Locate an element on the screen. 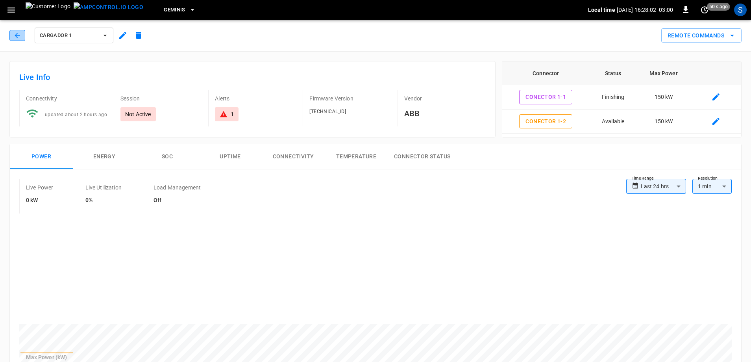 The width and height of the screenshot is (751, 362). th: Status is located at coordinates (613, 73).